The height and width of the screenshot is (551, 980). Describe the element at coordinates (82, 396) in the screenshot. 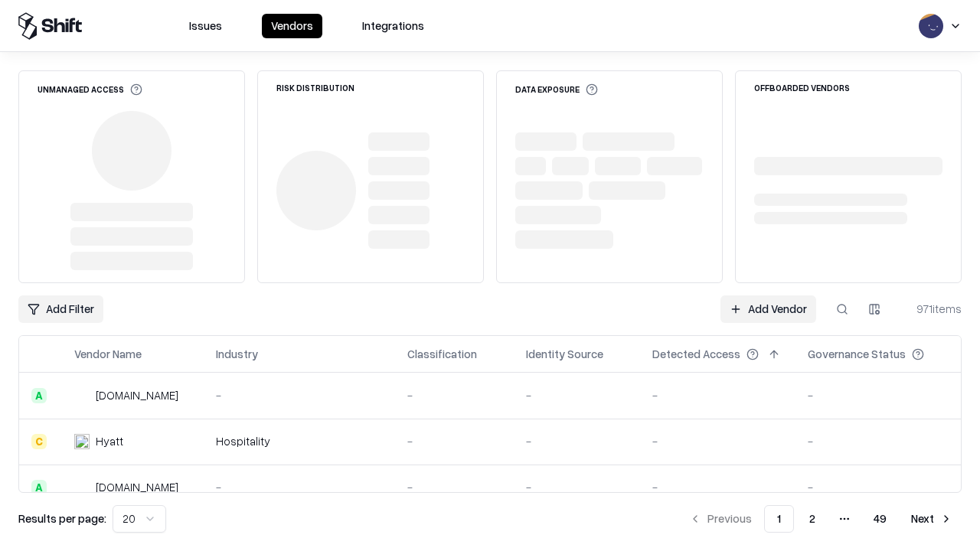

I see `img: intrado.com` at that location.